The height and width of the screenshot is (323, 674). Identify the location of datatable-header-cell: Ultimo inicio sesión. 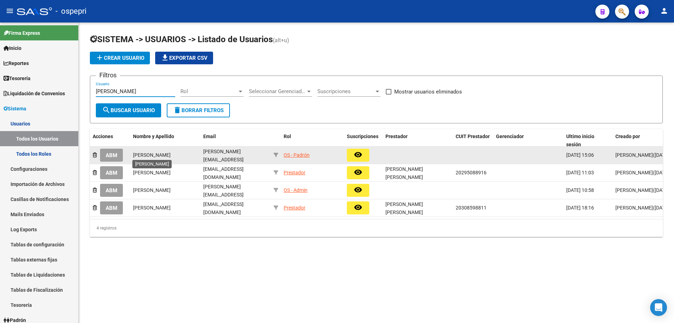
(588, 140).